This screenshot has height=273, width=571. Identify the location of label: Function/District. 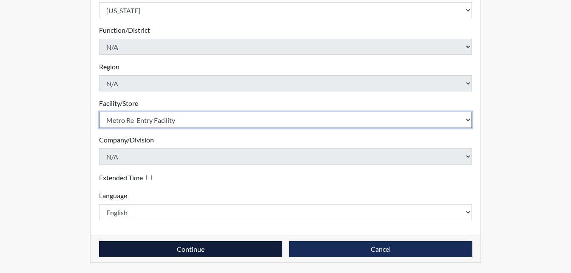
(124, 30).